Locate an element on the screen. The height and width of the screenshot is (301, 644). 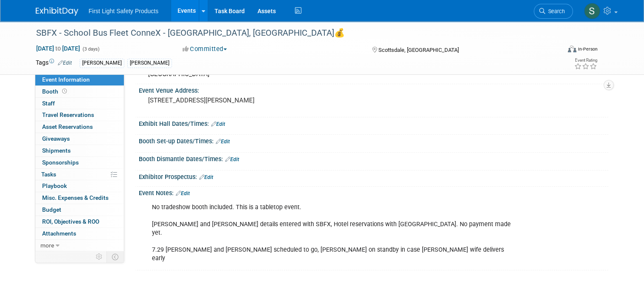
a: Playbook is located at coordinates (79, 186).